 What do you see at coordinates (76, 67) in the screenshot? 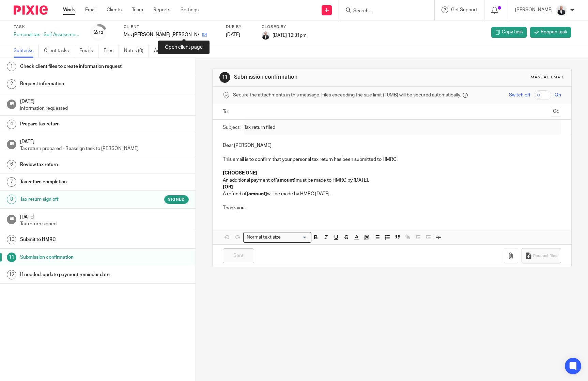
I see `h1: Check client files to create information request` at bounding box center [76, 67].